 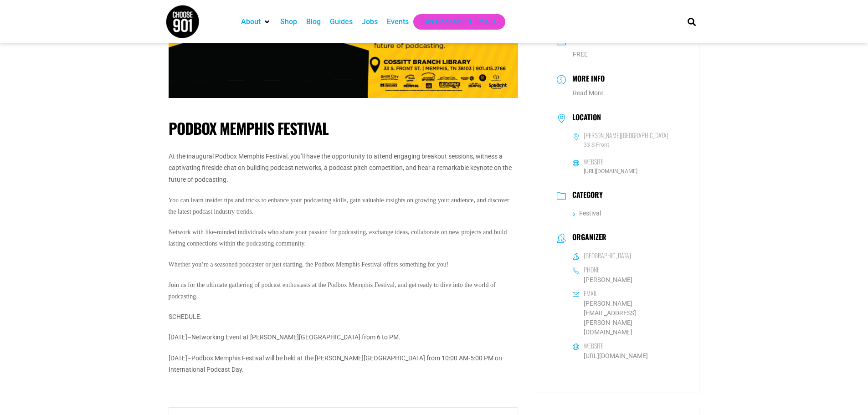 What do you see at coordinates (369, 22) in the screenshot?
I see `a: Jobs` at bounding box center [369, 22].